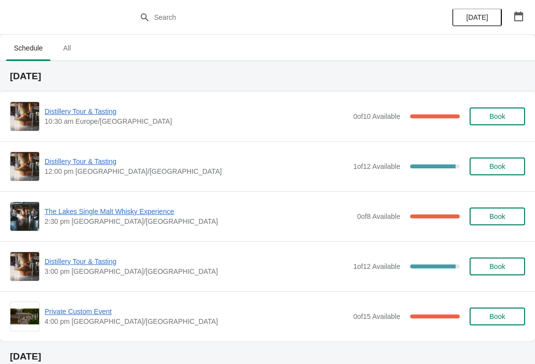 The width and height of the screenshot is (535, 364). What do you see at coordinates (379, 217) in the screenshot?
I see `span: 0 of 8 Available` at bounding box center [379, 217].